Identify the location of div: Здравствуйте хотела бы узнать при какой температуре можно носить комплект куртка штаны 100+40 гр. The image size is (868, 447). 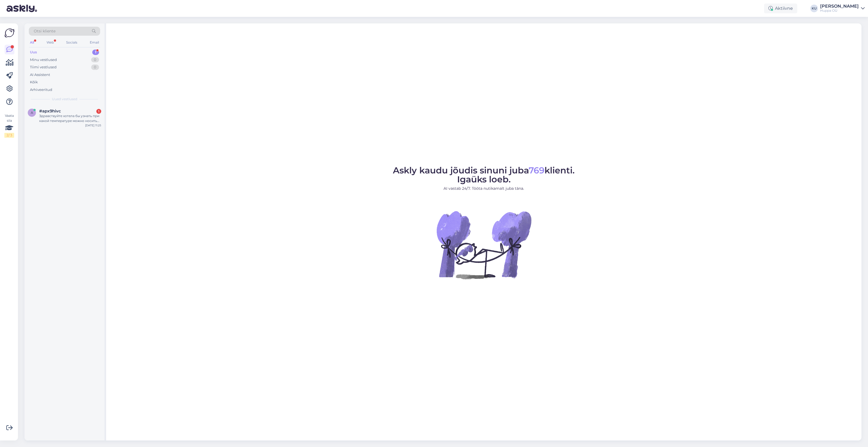
(70, 118).